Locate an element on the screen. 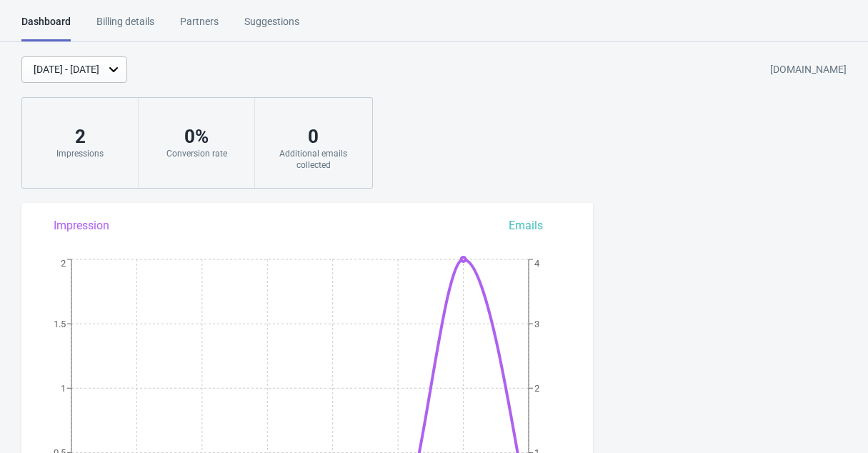 The image size is (868, 453). tspan: 1.5 is located at coordinates (60, 323).